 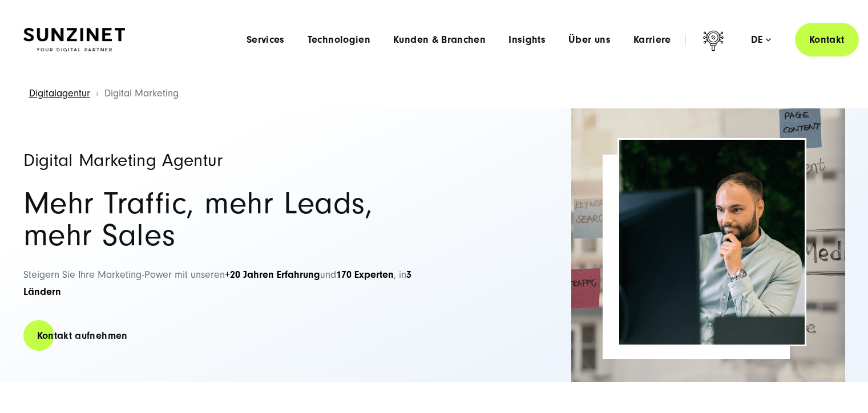 I want to click on a: Digitalagentur, so click(x=60, y=93).